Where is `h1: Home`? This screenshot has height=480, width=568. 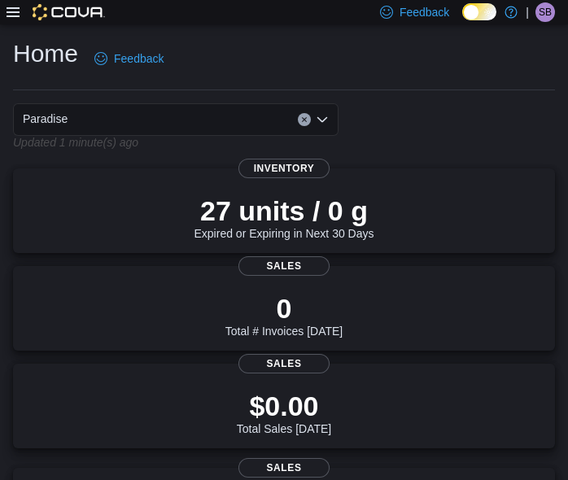
h1: Home is located at coordinates (46, 54).